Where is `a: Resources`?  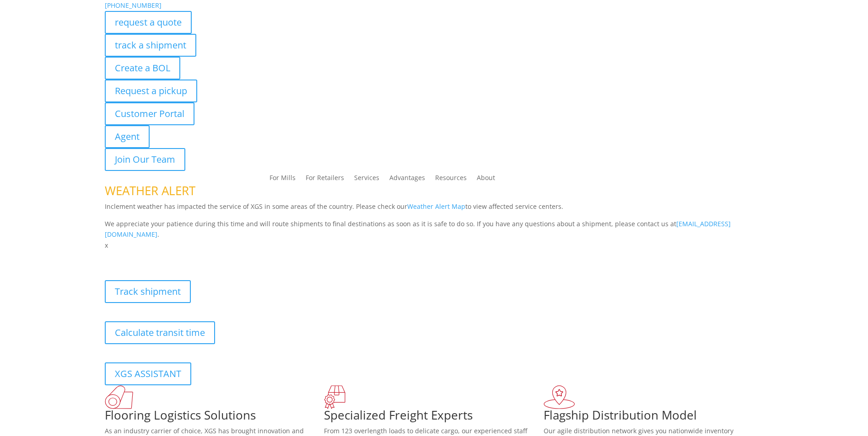
a: Resources is located at coordinates (451, 180).